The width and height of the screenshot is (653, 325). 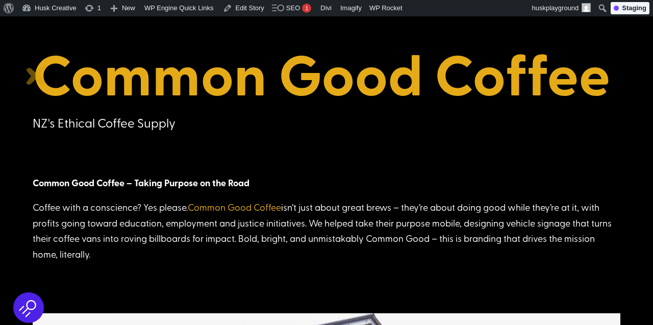 I want to click on strong: Common Good Coffee – Taking Purpose on the Road, so click(x=141, y=183).